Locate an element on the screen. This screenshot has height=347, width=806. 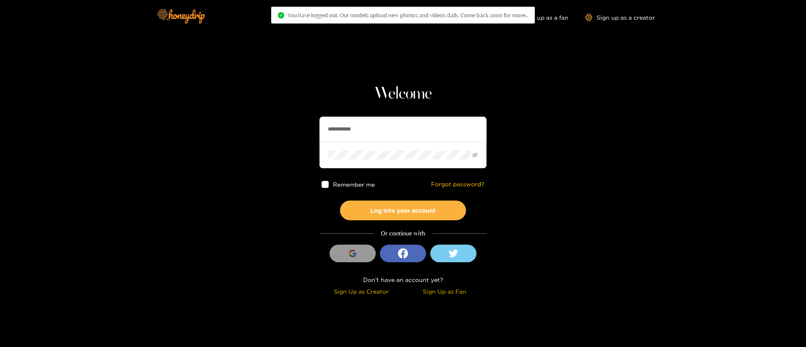
a: Sign up as a fan is located at coordinates (540, 17).